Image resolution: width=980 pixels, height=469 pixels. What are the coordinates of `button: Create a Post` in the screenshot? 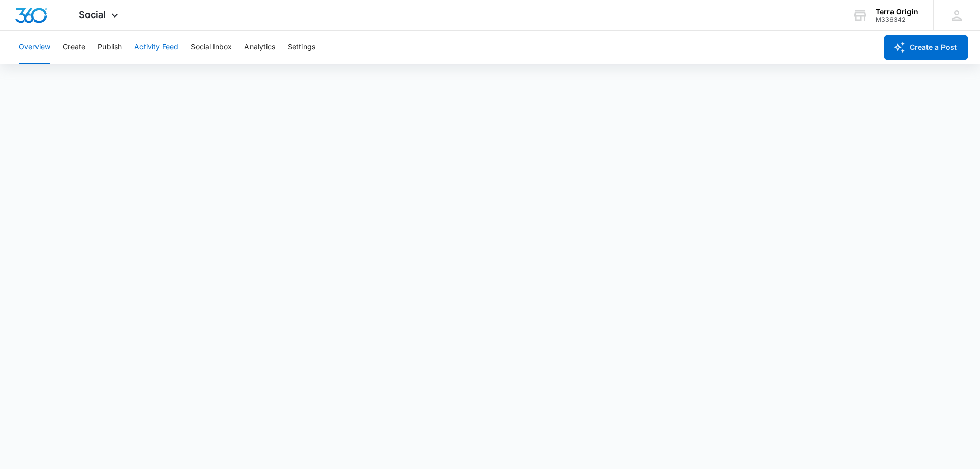 It's located at (927, 47).